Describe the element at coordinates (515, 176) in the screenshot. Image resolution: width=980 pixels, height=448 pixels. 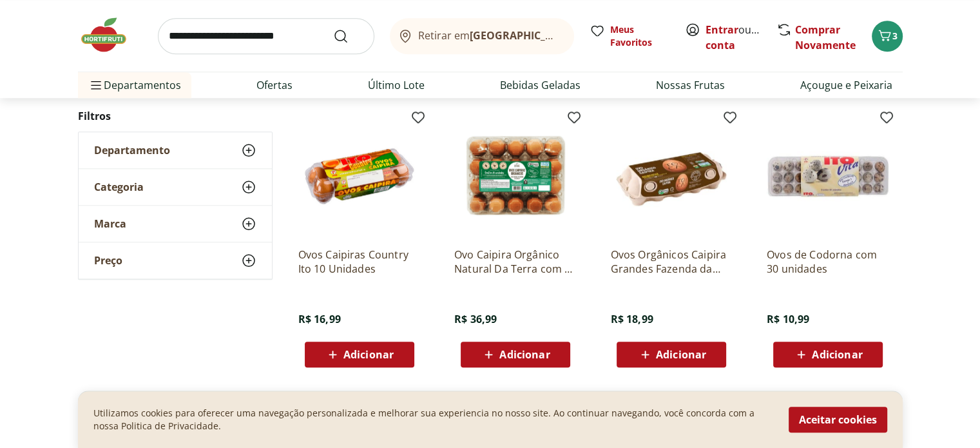
I see `img: Ovo Caipira Orgânico Natural Da Terra com 20 unidades` at that location.